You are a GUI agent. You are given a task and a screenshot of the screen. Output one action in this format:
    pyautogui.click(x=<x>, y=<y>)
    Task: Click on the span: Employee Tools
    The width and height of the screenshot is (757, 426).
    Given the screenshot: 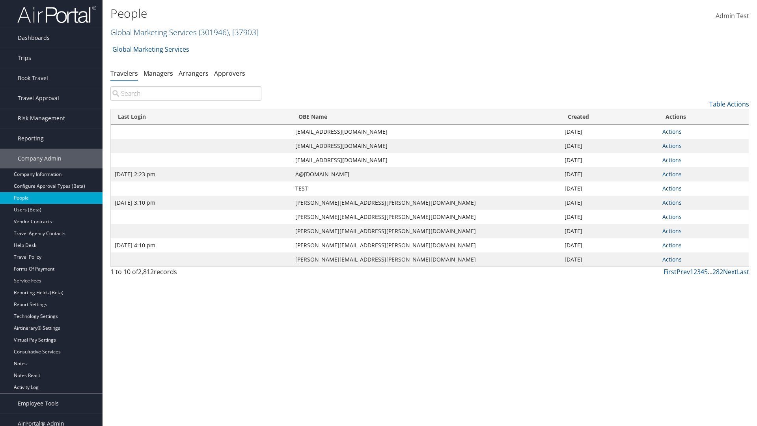 What is the action you would take?
    pyautogui.click(x=38, y=403)
    